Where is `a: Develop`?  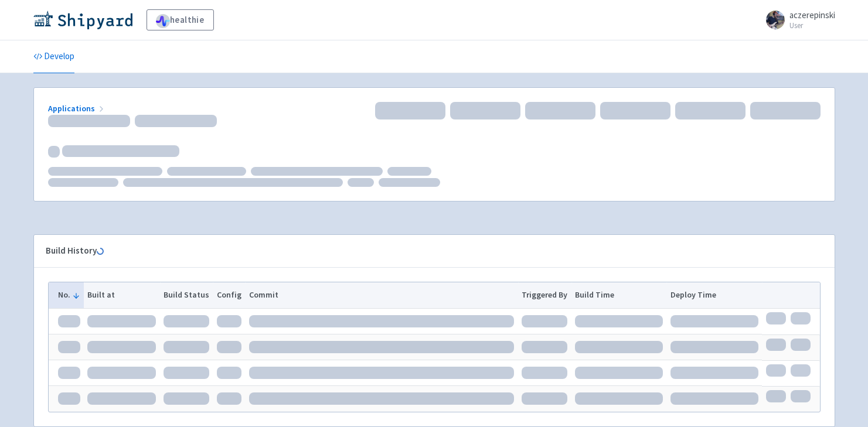
a: Develop is located at coordinates (53, 56).